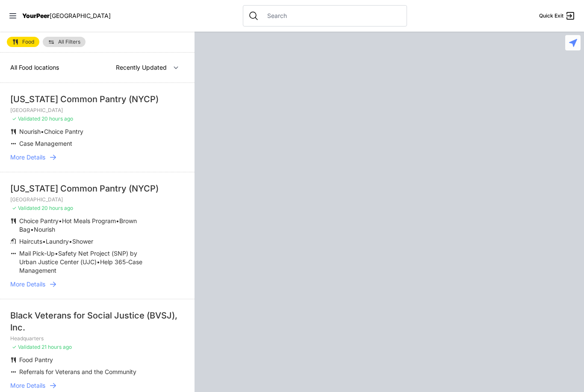  I want to click on span: Food Pantry, so click(36, 359).